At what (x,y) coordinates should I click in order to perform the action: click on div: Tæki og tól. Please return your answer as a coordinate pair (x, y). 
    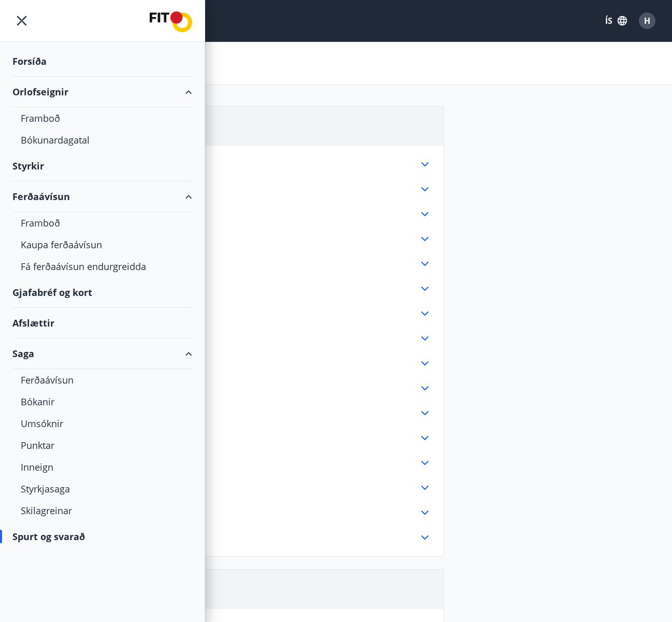
    Looking at the image, I should click on (228, 313).